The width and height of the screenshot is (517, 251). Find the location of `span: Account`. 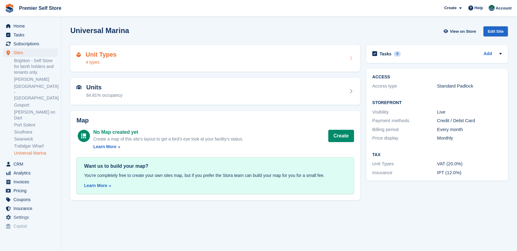

span: Account is located at coordinates (503, 8).